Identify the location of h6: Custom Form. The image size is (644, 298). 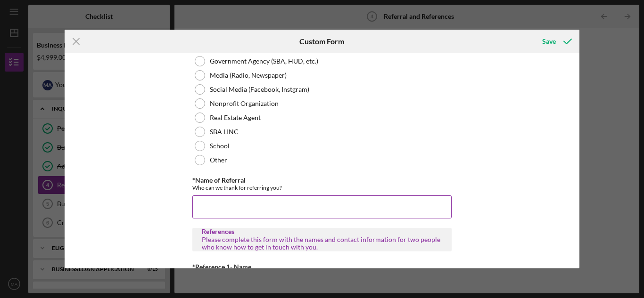
(322, 41).